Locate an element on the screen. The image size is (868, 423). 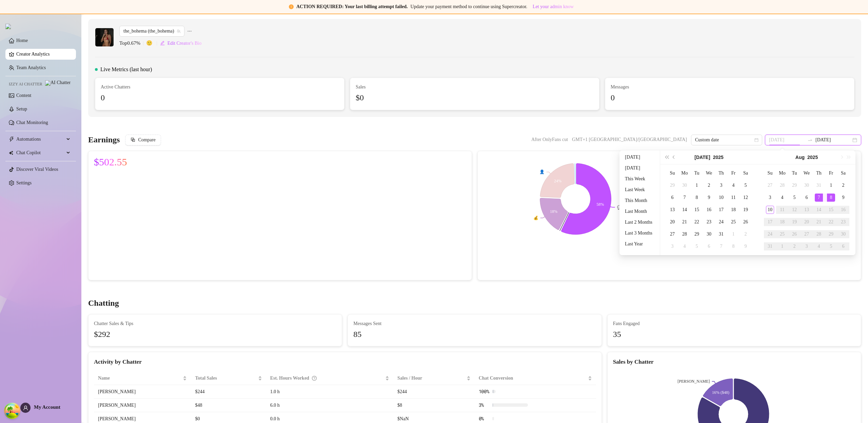
span: My Account is located at coordinates (47, 407).